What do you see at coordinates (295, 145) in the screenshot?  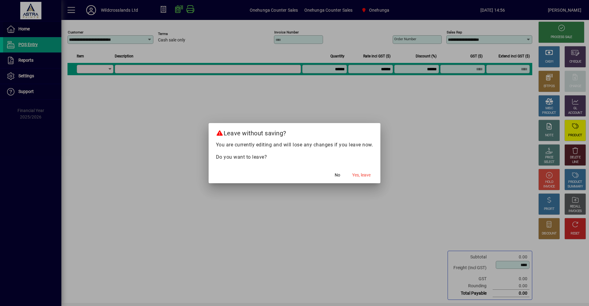 I see `p: You are currently editing and will lose any changes if you leave now.` at bounding box center [295, 145].